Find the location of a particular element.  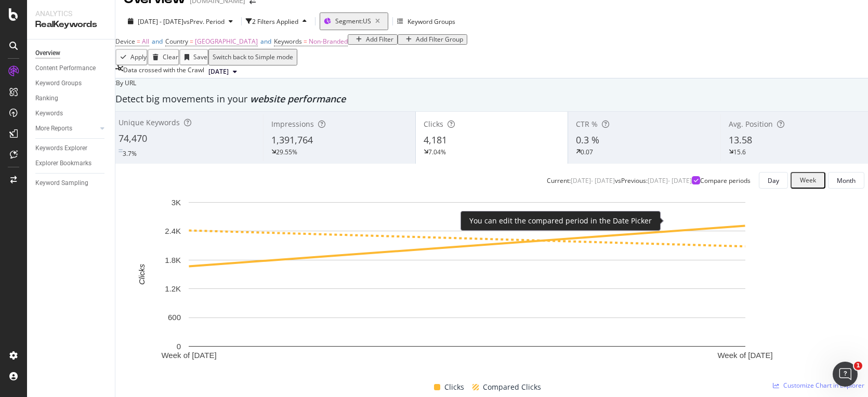

span: Compared Clicks is located at coordinates (512, 387).